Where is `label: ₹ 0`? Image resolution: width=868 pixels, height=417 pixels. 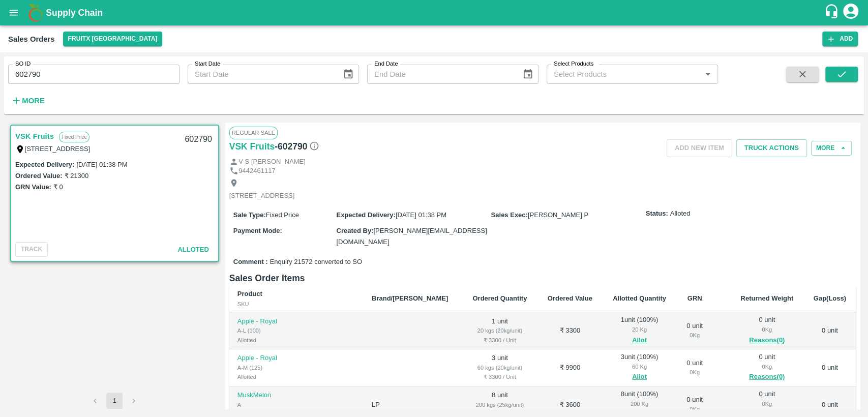 label: ₹ 0 is located at coordinates (58, 187).